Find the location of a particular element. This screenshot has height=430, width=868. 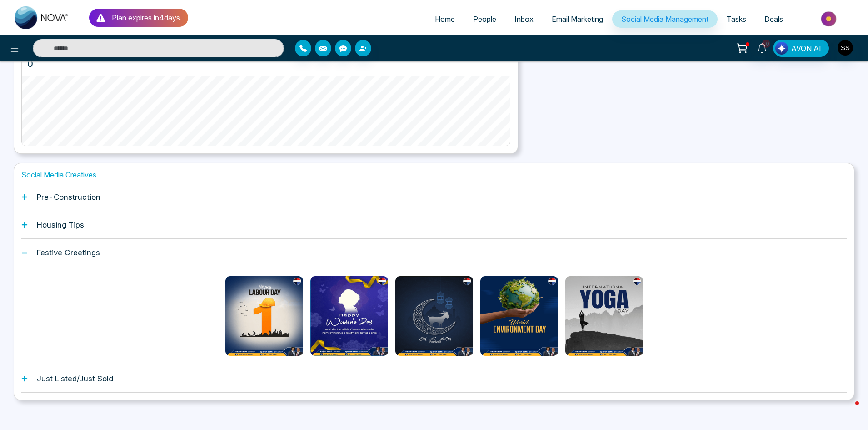

a: Deals is located at coordinates (773, 19).